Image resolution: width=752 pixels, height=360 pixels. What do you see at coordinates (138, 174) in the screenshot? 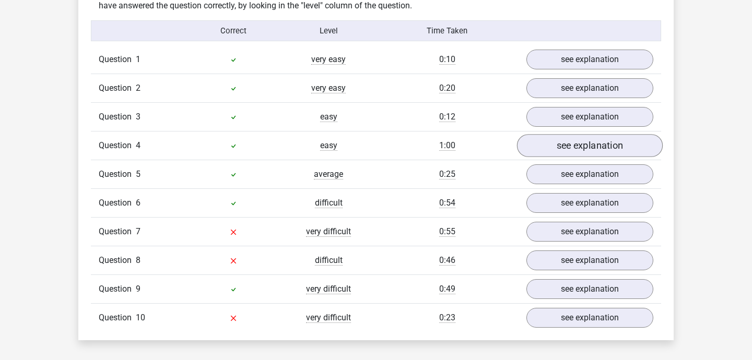
I see `span: 5` at bounding box center [138, 174].